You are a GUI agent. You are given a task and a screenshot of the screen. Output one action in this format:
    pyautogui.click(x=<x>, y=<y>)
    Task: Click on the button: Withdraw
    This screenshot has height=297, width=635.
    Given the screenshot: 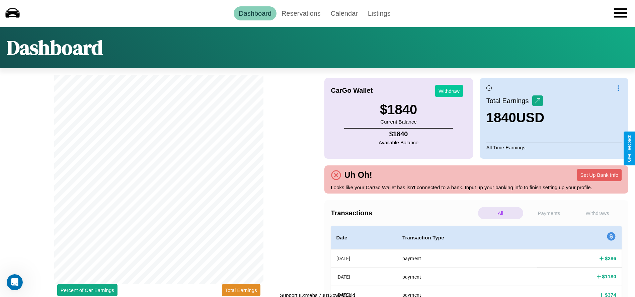 What is the action you would take?
    pyautogui.click(x=449, y=91)
    